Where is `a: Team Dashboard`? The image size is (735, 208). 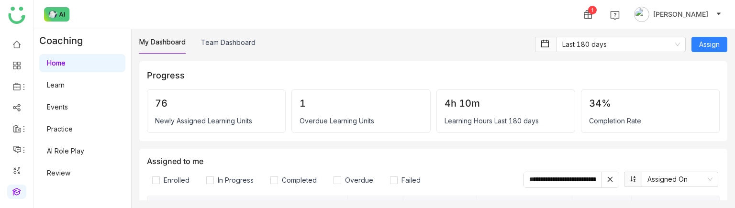 a: Team Dashboard is located at coordinates (228, 42).